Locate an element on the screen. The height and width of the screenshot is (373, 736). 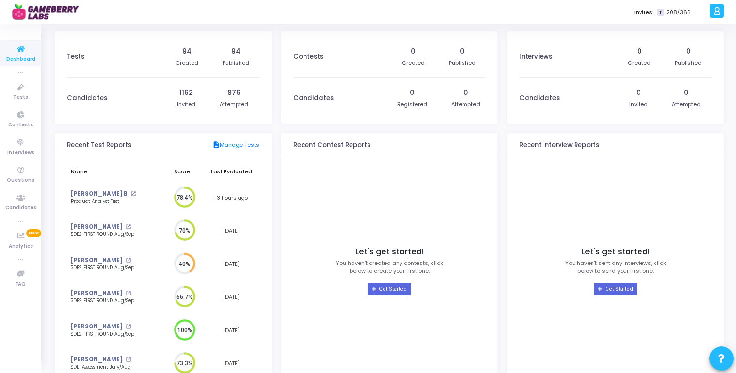
h3: Tests is located at coordinates (76, 57).